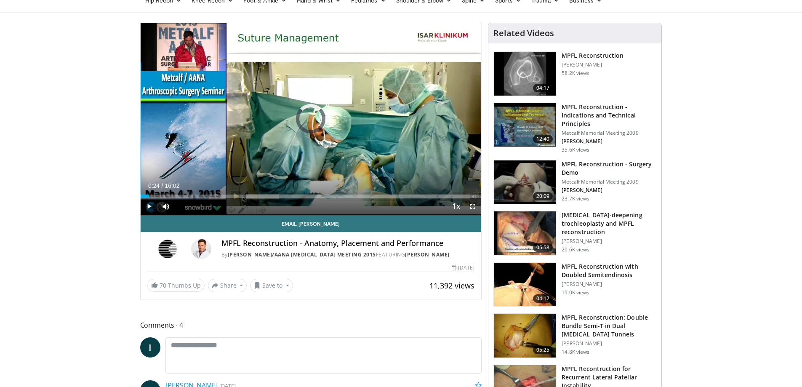  What do you see at coordinates (172, 186) in the screenshot?
I see `span: 16:02` at bounding box center [172, 186].